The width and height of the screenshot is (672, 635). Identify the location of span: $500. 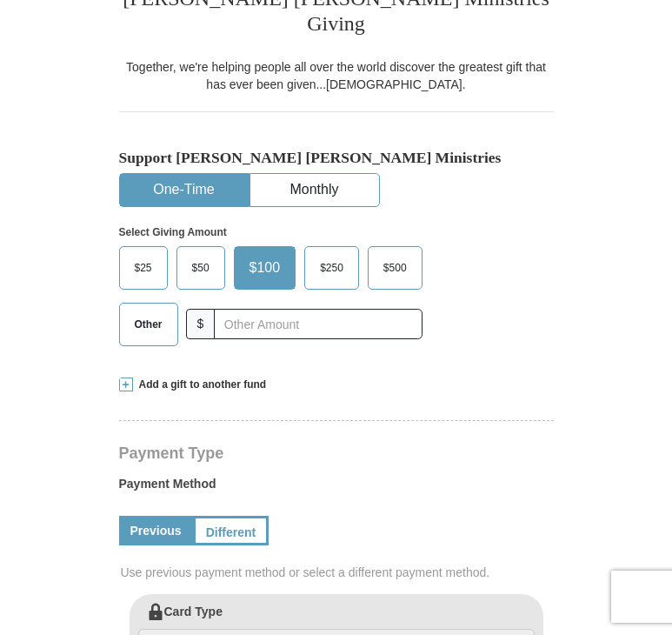
(394, 268).